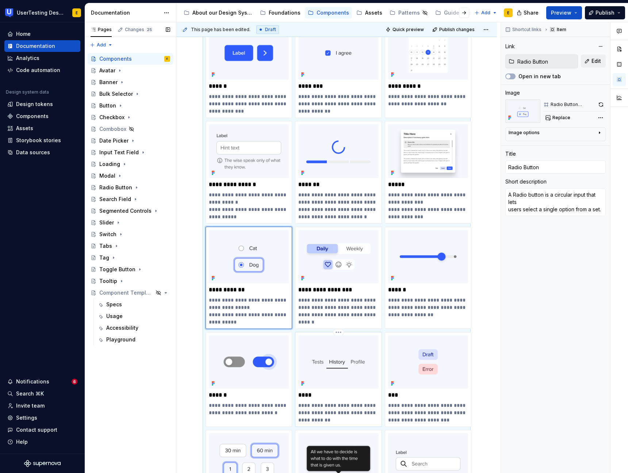 This screenshot has width=628, height=473. What do you see at coordinates (108, 234) in the screenshot?
I see `div: Switch` at bounding box center [108, 234].